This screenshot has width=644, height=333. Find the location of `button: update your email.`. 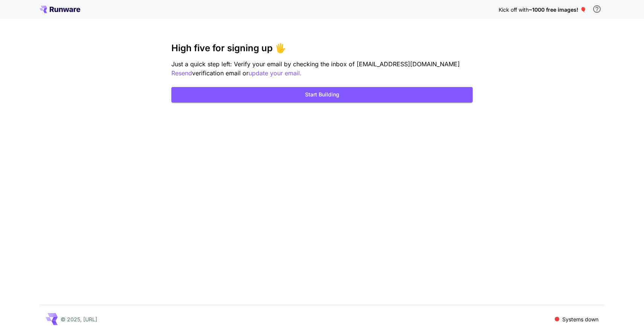

button: update your email. is located at coordinates (275, 73).